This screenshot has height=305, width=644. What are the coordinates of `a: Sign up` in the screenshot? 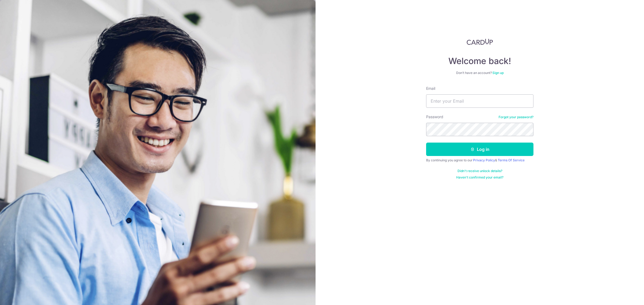 It's located at (498, 73).